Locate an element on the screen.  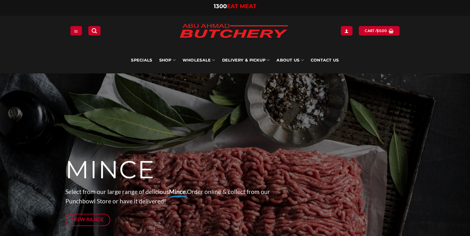
bdi: 0.00 is located at coordinates (382, 30).